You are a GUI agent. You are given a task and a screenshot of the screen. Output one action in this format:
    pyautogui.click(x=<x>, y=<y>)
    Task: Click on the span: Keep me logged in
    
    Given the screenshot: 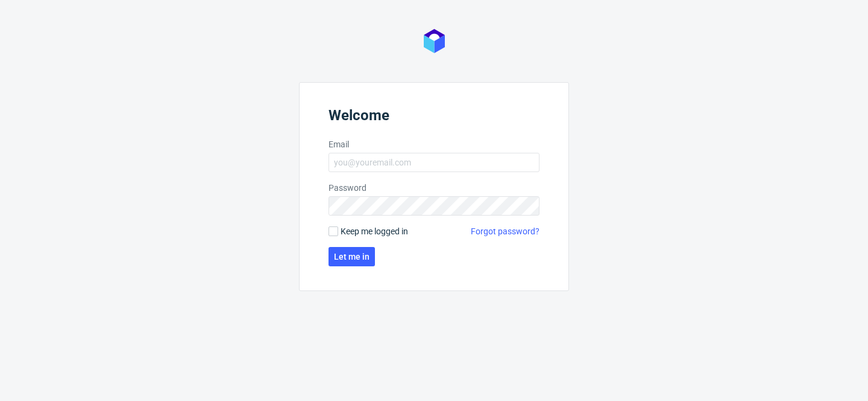 What is the action you would take?
    pyautogui.click(x=375, y=231)
    